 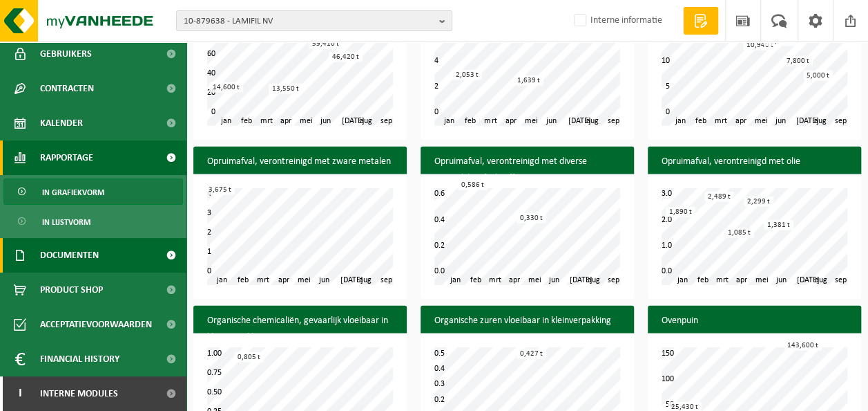 What do you see at coordinates (527, 170) in the screenshot?
I see `h3: Opruimafval, verontreinigd met diverse gevaarlijke afvalstoffen` at bounding box center [527, 170].